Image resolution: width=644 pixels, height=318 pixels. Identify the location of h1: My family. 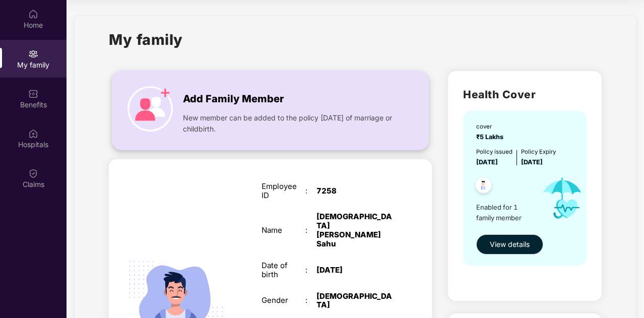
(146, 39).